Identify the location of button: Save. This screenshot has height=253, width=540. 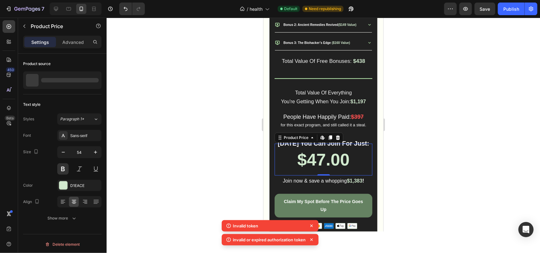
(485, 9).